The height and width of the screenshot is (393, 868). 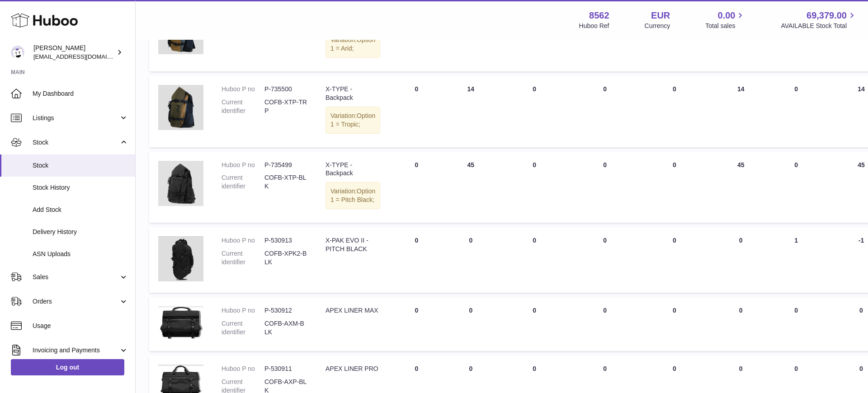 I want to click on span: AVAILABLE Stock Total, so click(x=819, y=25).